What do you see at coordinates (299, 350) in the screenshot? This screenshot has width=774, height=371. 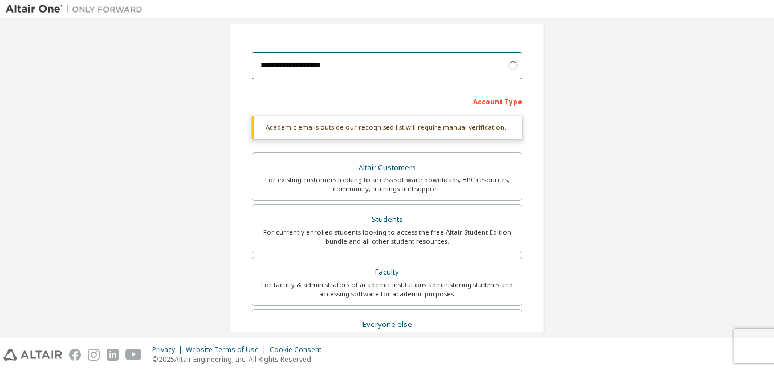 I see `div: Cookie Consent` at bounding box center [299, 350].